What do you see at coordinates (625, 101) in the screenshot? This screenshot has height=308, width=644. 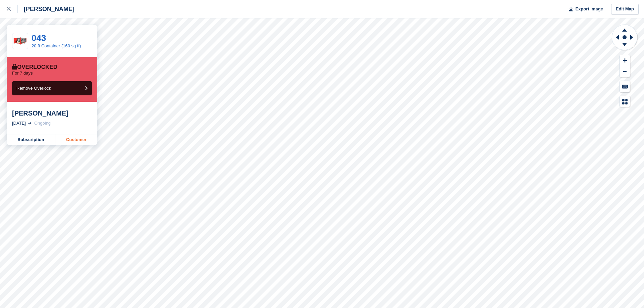 I see `button: Map Legend` at bounding box center [625, 101].